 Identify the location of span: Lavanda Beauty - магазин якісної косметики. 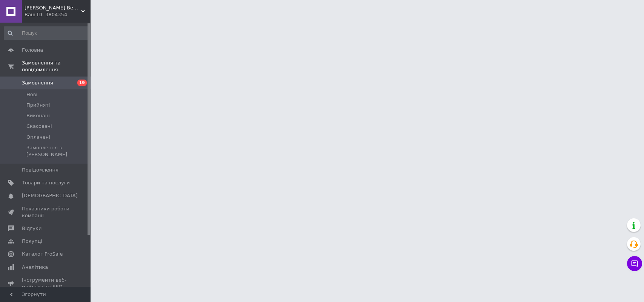
(53, 8).